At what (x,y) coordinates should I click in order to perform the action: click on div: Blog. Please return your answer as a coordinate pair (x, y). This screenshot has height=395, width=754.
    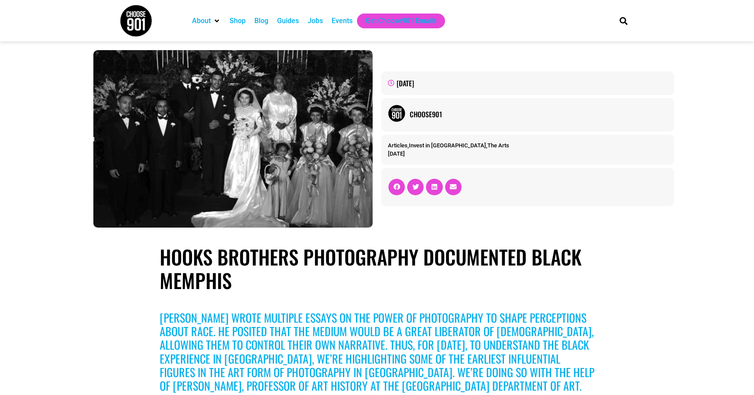
    Looking at the image, I should click on (261, 21).